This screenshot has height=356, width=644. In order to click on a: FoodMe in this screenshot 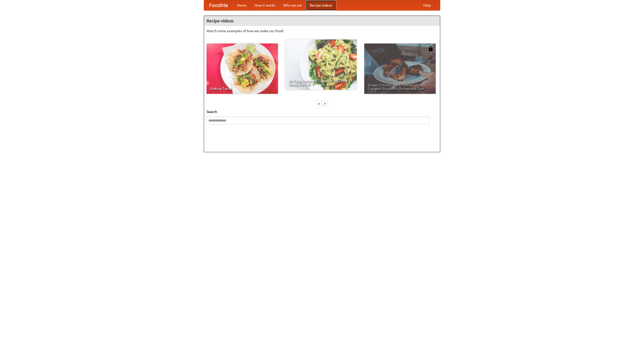, I will do `click(218, 5)`.